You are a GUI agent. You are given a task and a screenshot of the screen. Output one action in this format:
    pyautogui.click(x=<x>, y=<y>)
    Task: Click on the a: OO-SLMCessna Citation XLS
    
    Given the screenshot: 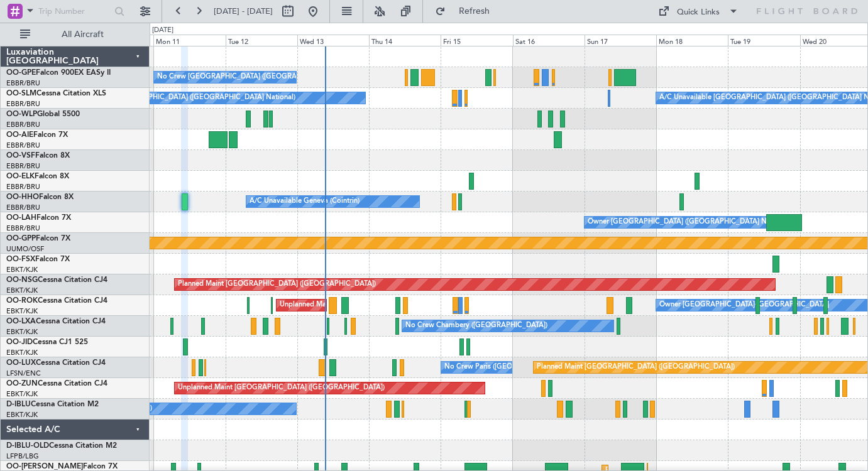 What is the action you would take?
    pyautogui.click(x=56, y=94)
    